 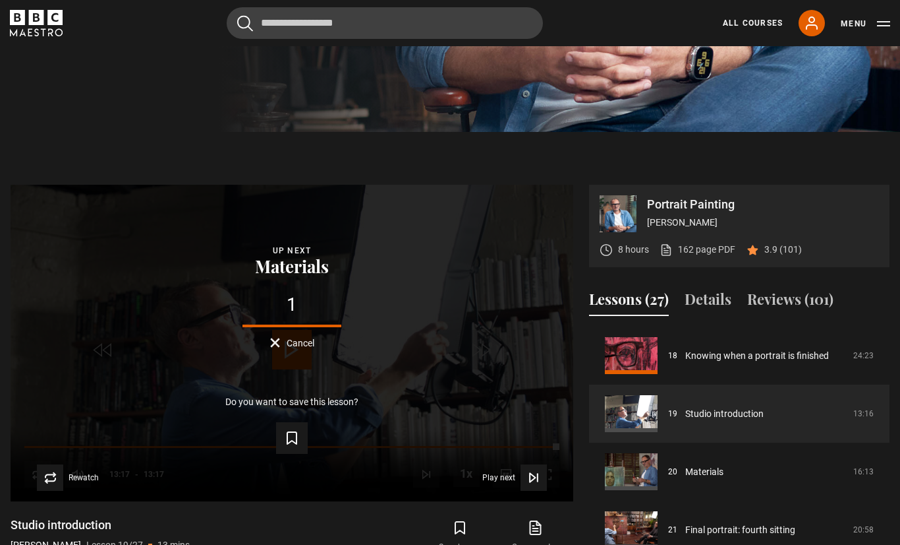 I want to click on button: Lessons (27), so click(x=629, y=302).